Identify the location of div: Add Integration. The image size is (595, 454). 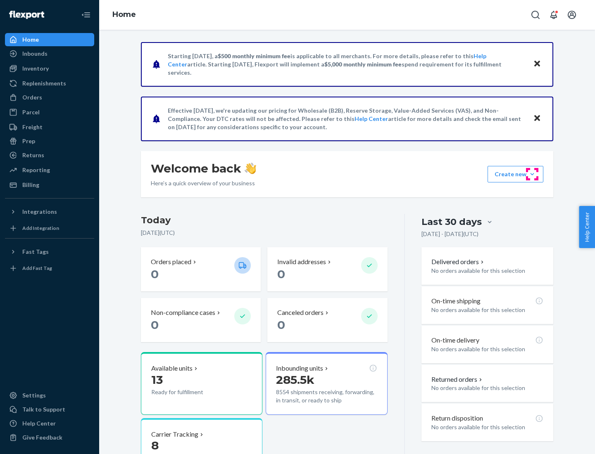
(40, 228).